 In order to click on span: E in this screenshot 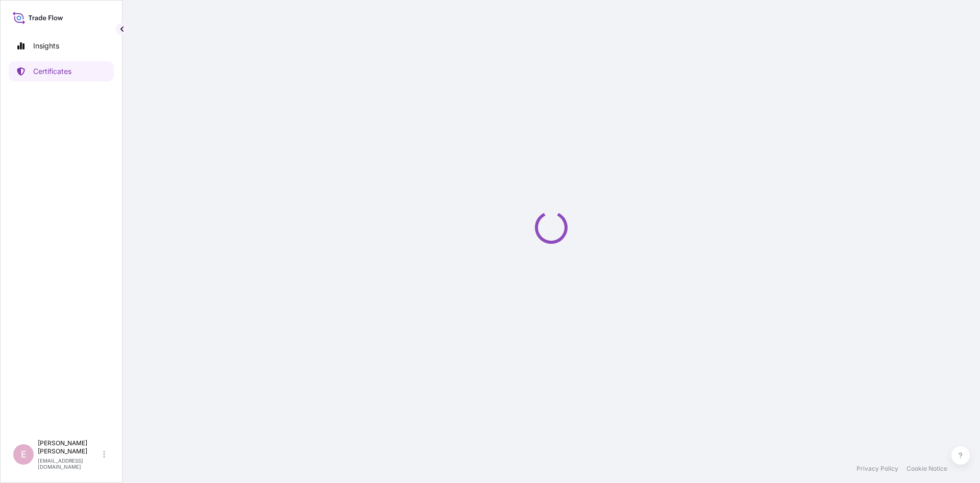, I will do `click(23, 455)`.